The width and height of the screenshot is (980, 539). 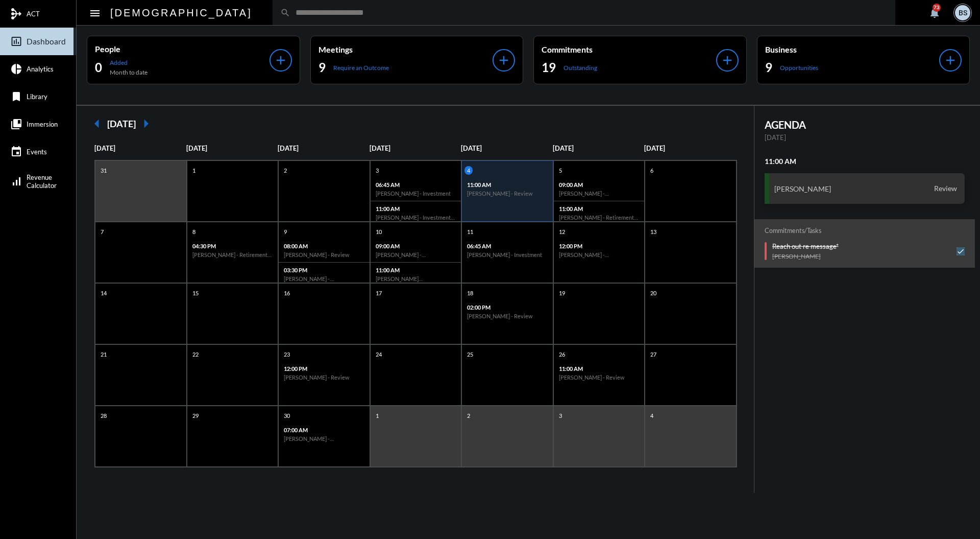 I want to click on span: Events, so click(x=37, y=152).